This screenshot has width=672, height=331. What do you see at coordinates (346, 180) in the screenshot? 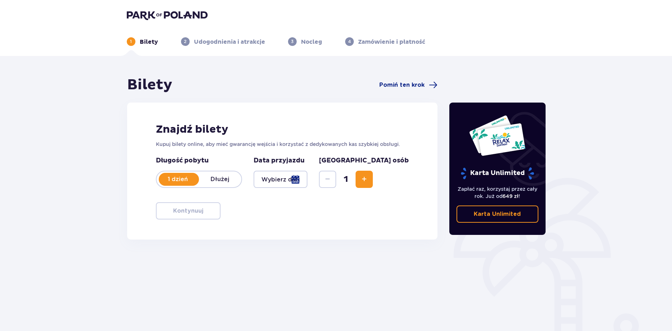
I see `span: 1` at bounding box center [346, 180].